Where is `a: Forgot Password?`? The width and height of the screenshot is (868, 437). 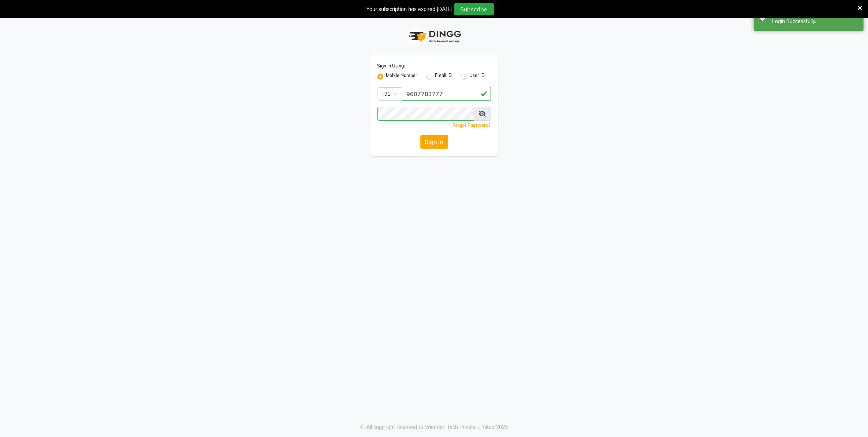 a: Forgot Password? is located at coordinates (472, 125).